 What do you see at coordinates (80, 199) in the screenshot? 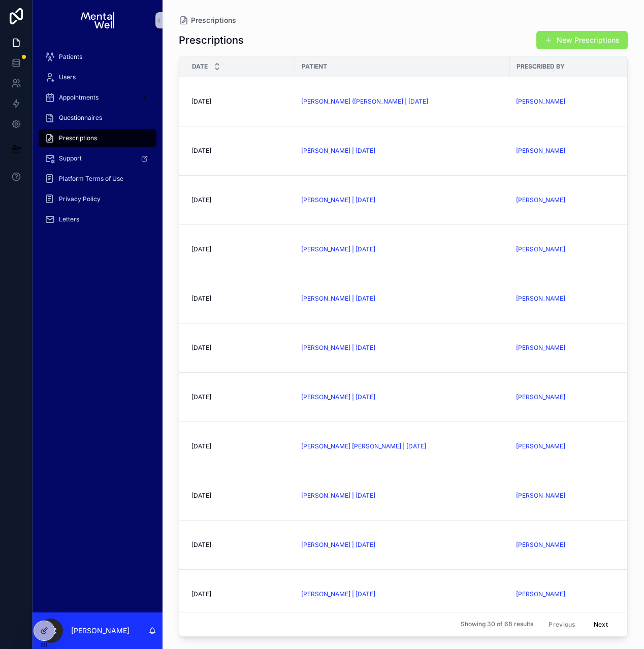
I see `span: Privacy Policy` at bounding box center [80, 199].